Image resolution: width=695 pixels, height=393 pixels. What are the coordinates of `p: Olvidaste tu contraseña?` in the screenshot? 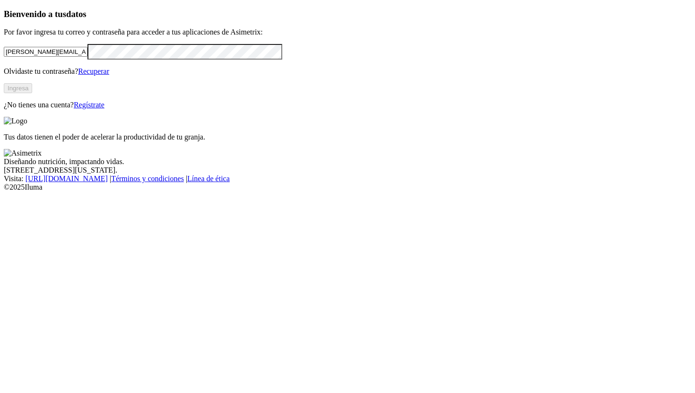 It's located at (347, 71).